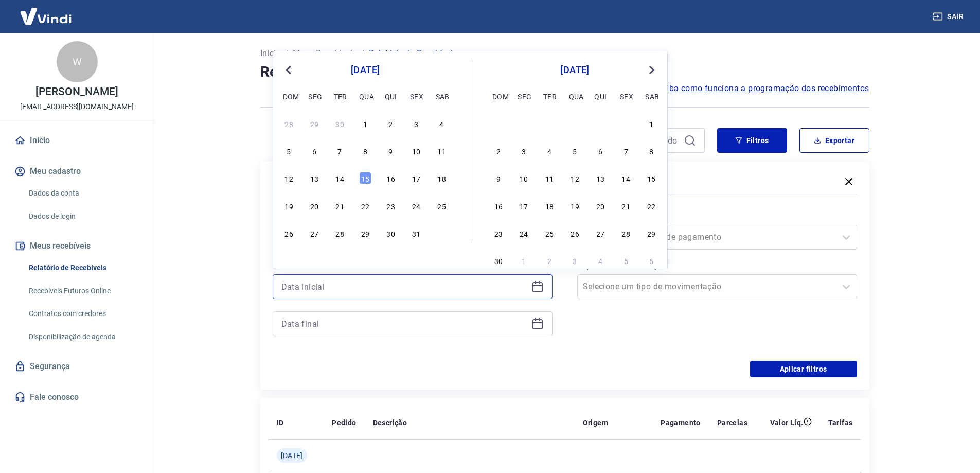  Describe the element at coordinates (600, 206) in the screenshot. I see `div: Choose quinta-feira, 20 de novembro de 2025` at that location.